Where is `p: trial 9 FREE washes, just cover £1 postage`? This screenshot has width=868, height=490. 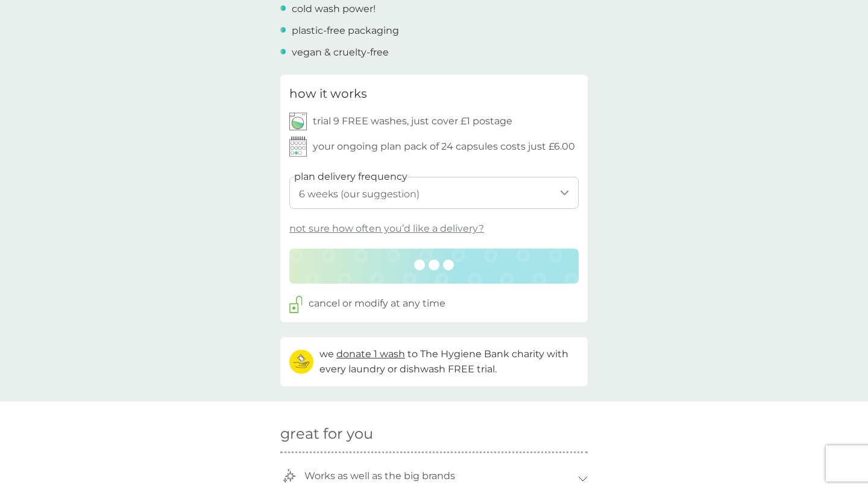 p: trial 9 FREE washes, just cover £1 postage is located at coordinates (413, 121).